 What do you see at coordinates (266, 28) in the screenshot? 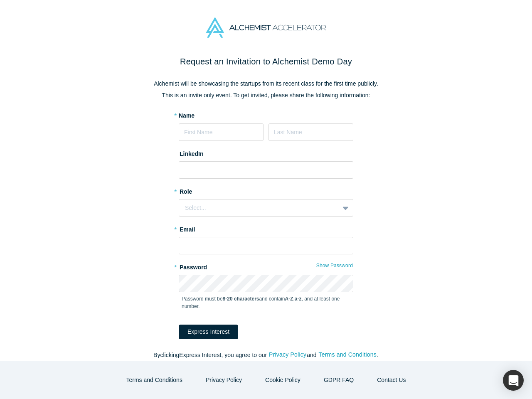
I see `img: Alchemist Accelerator Logo` at bounding box center [266, 28].